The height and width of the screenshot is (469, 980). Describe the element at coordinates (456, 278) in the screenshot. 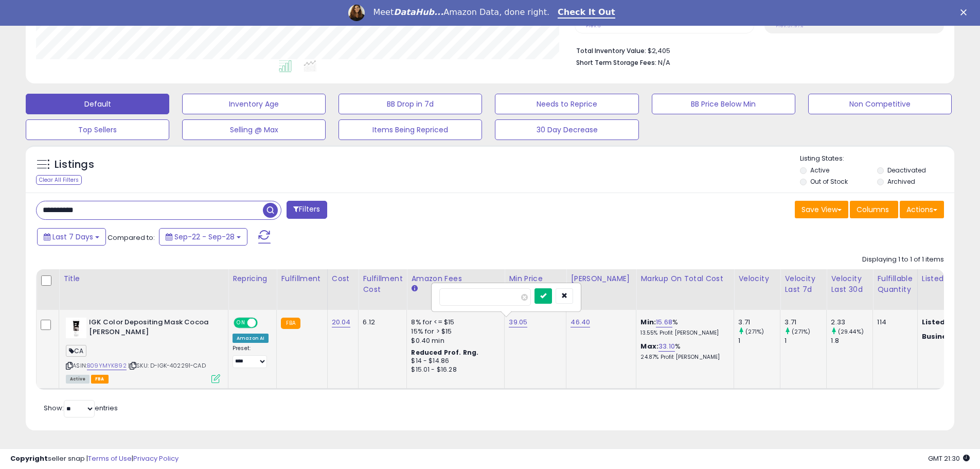

I see `div: Amazon Fees` at that location.